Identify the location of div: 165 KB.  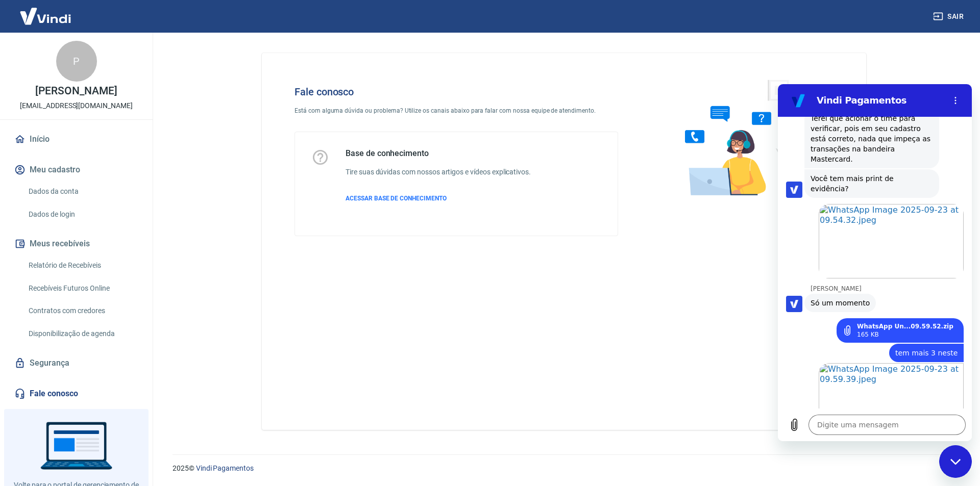
(127, 250).